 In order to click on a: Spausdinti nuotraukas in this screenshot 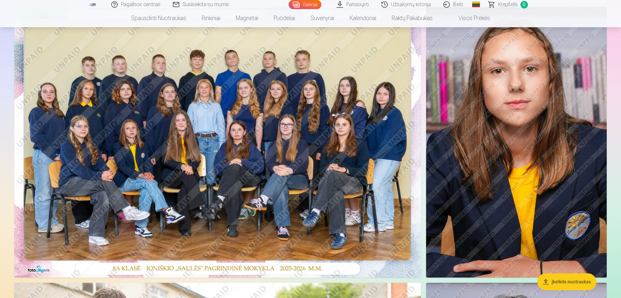, I will do `click(159, 18)`.